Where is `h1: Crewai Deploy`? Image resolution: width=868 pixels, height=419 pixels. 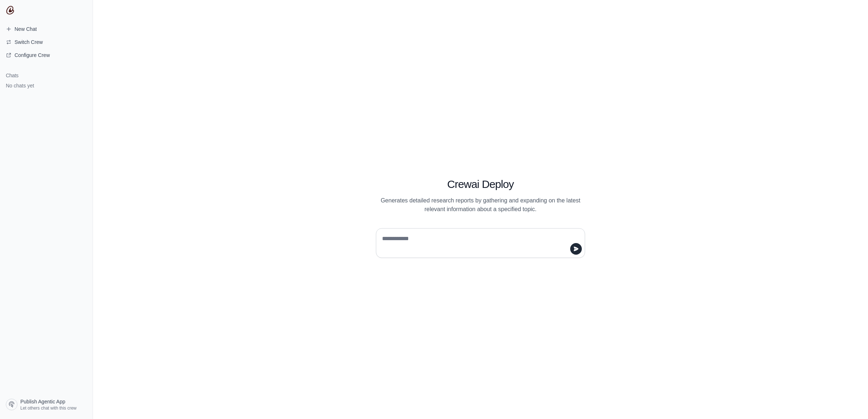
h1: Crewai Deploy is located at coordinates (480, 184).